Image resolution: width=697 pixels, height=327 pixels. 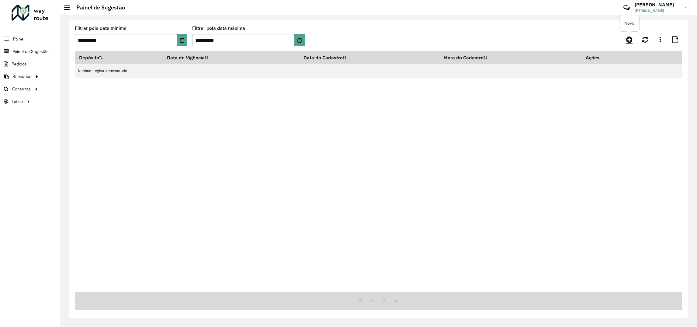 I want to click on span: Relatórios, so click(x=22, y=76).